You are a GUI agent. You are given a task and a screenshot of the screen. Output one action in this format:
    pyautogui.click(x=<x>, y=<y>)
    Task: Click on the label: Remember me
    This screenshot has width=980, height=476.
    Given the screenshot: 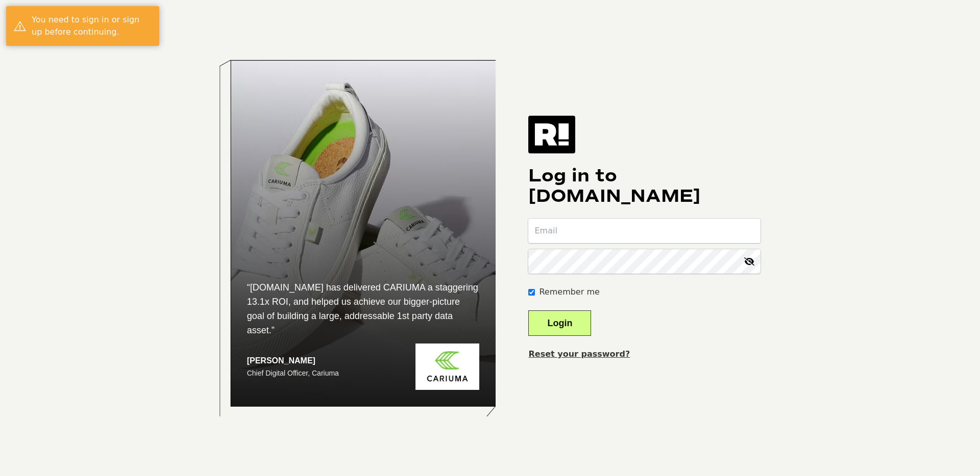 What is the action you would take?
    pyautogui.click(x=569, y=292)
    